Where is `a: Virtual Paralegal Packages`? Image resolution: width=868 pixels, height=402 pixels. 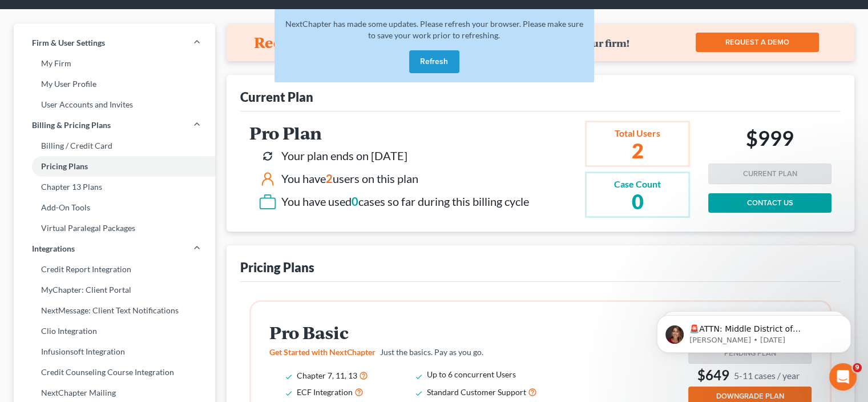
a: Virtual Paralegal Packages is located at coordinates (114, 228).